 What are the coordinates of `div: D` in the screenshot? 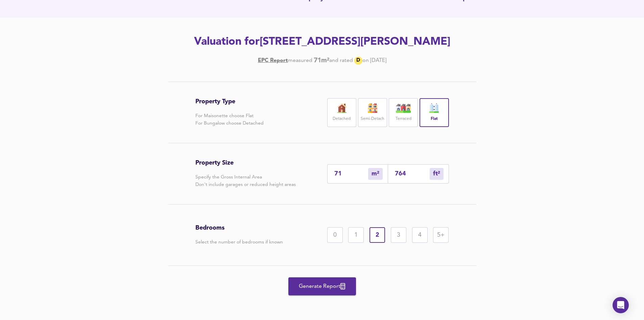 It's located at (358, 61).